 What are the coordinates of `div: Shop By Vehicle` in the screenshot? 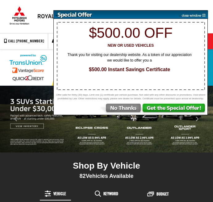 It's located at (107, 166).